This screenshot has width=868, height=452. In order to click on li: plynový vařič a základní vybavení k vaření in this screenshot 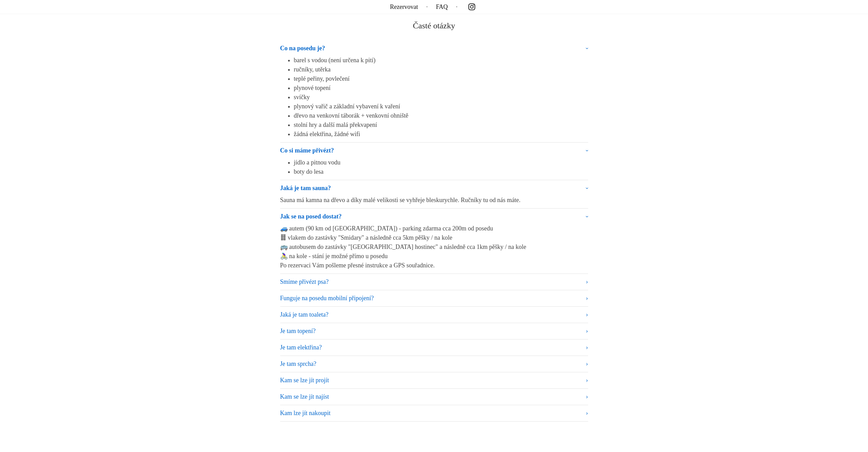, I will do `click(441, 106)`.